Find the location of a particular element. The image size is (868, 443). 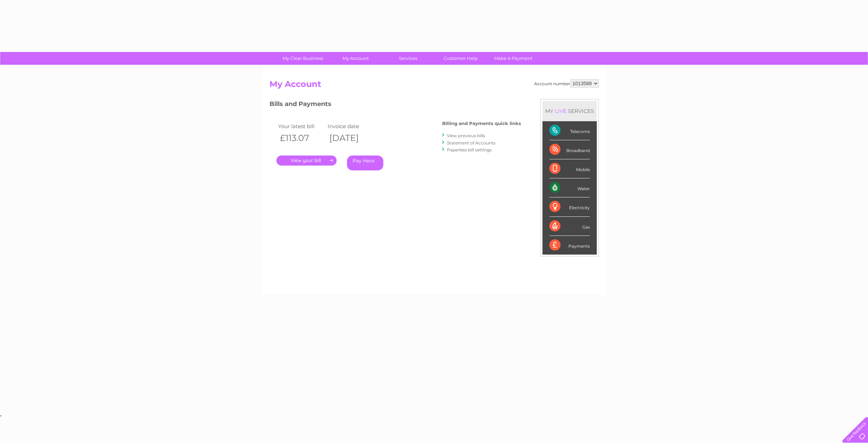

h4: Billing and Payments quick links is located at coordinates (482, 123).